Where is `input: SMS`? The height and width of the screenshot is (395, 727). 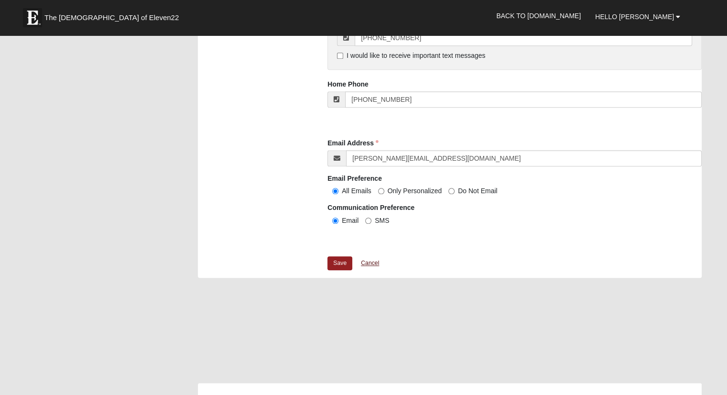
input: SMS is located at coordinates (368, 220).